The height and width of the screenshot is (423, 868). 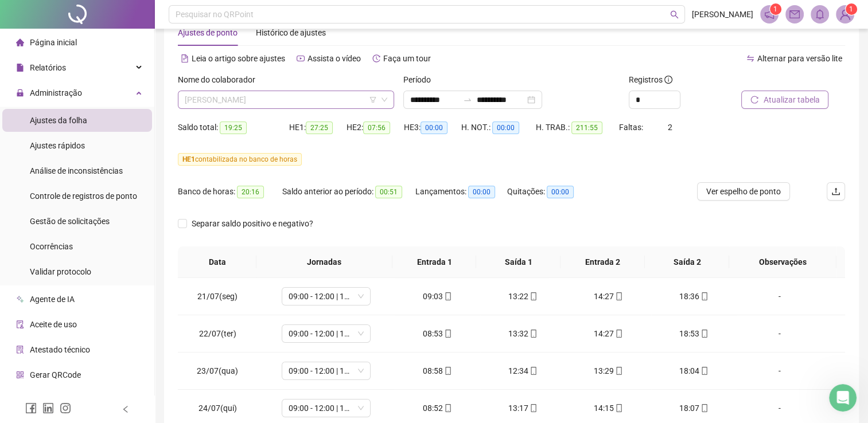 I want to click on button: Atualizar tabela, so click(x=785, y=100).